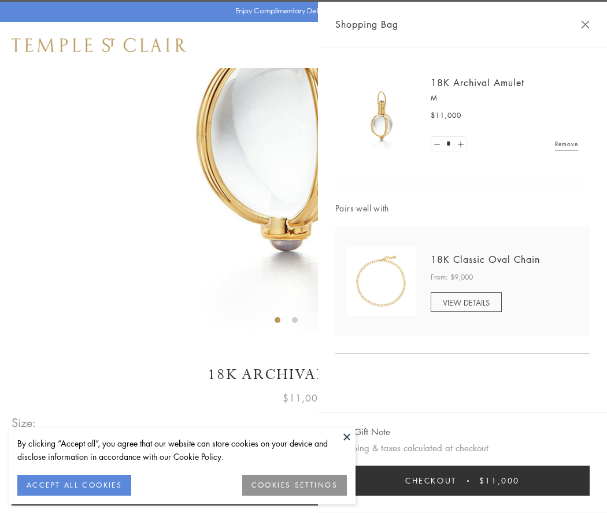 This screenshot has height=513, width=607. What do you see at coordinates (99, 45) in the screenshot?
I see `img: Temple St. Clair` at bounding box center [99, 45].